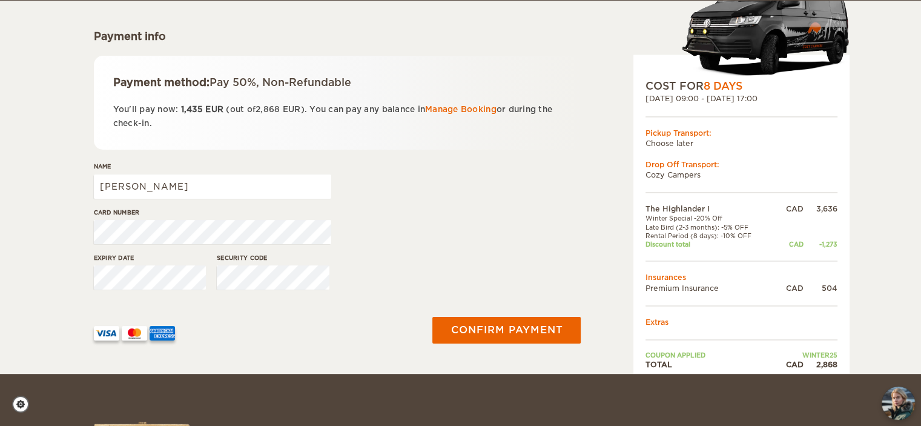 The image size is (921, 426). Describe the element at coordinates (162, 333) in the screenshot. I see `img: AMEX` at that location.